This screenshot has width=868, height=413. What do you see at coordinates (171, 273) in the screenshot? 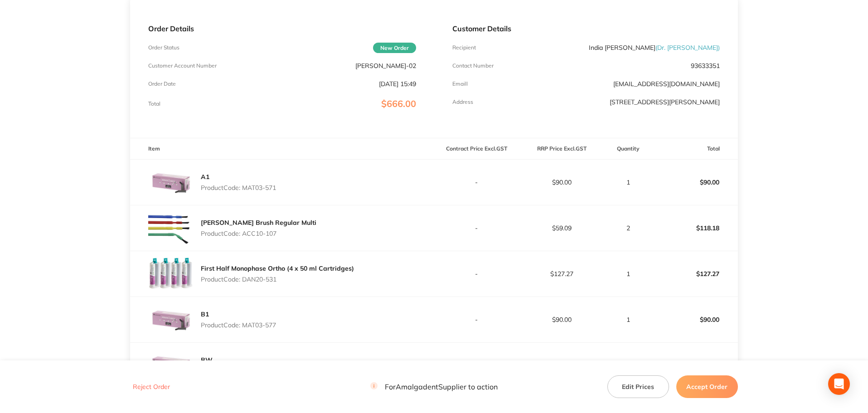
I see `img: bjA3MG5tMw` at bounding box center [171, 273].